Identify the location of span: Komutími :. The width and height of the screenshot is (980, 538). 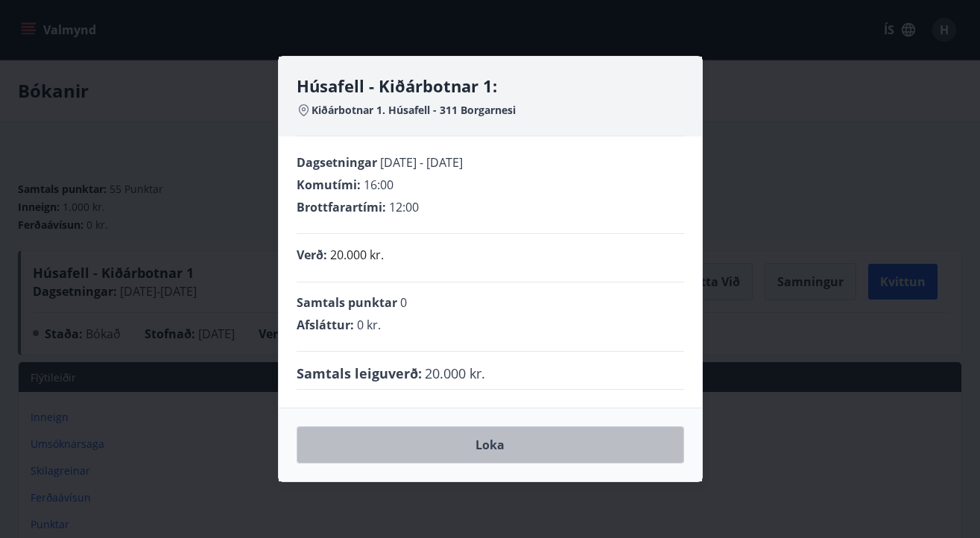
(328, 184).